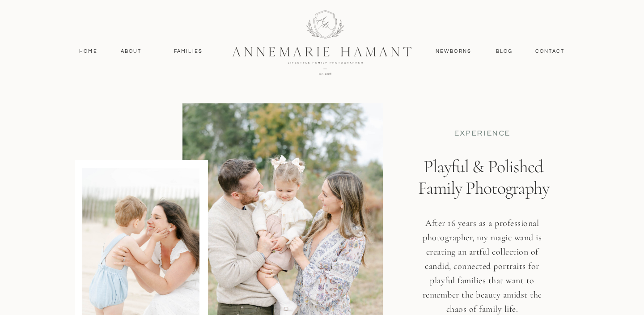  I want to click on nav: contact, so click(549, 51).